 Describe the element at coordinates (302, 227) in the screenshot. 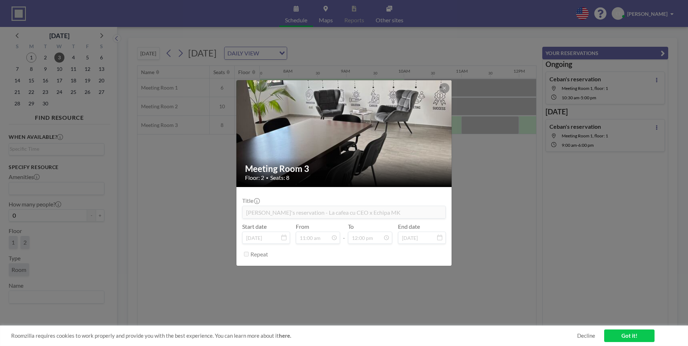

I see `label: From` at that location.